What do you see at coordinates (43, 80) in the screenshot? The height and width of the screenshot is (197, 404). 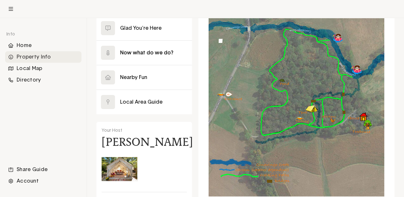 I see `div: Directory` at bounding box center [43, 80].